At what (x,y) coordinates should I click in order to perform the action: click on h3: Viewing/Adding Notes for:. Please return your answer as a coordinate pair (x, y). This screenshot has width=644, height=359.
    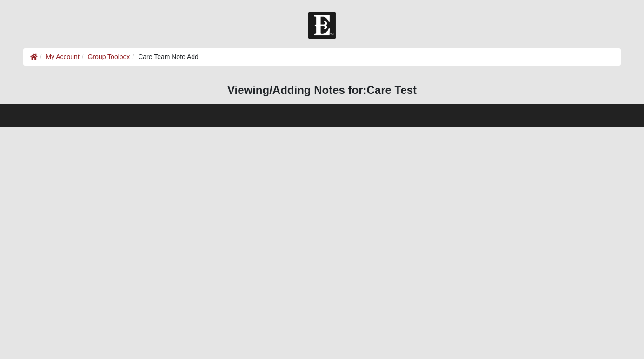
    Looking at the image, I should click on (323, 90).